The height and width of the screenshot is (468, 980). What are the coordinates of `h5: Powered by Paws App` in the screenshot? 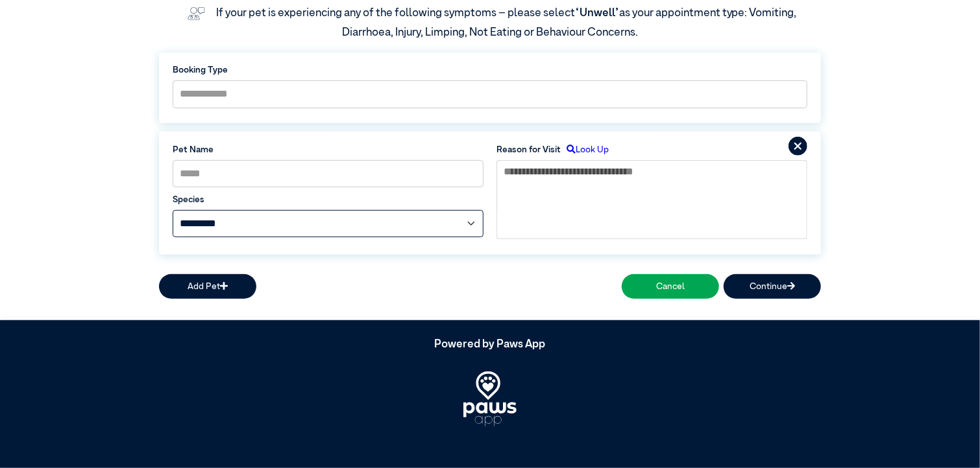 It's located at (490, 345).